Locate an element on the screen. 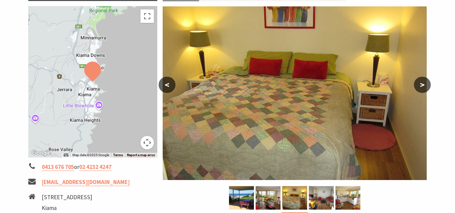  a: Open this area in Google Maps (opens a new window) is located at coordinates (41, 153).